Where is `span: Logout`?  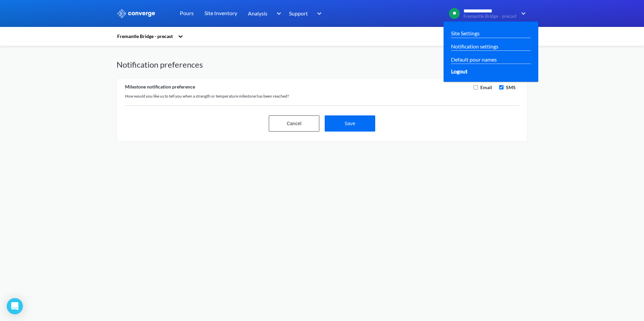
span: Logout is located at coordinates (459, 71).